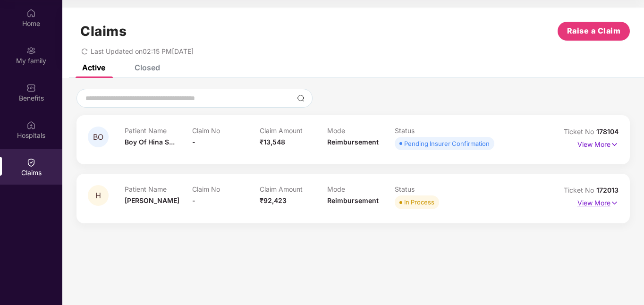  What do you see at coordinates (85, 51) in the screenshot?
I see `span: redo` at bounding box center [85, 51].